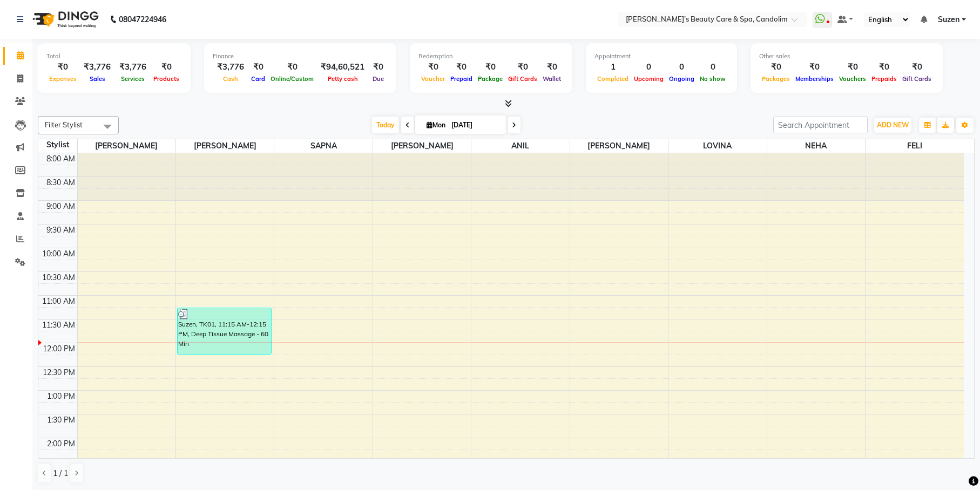  What do you see at coordinates (475, 125) in the screenshot?
I see `input: 2025-09-01` at bounding box center [475, 125].